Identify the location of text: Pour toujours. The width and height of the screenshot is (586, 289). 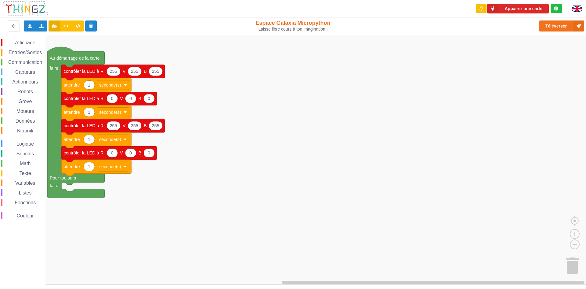
(63, 178).